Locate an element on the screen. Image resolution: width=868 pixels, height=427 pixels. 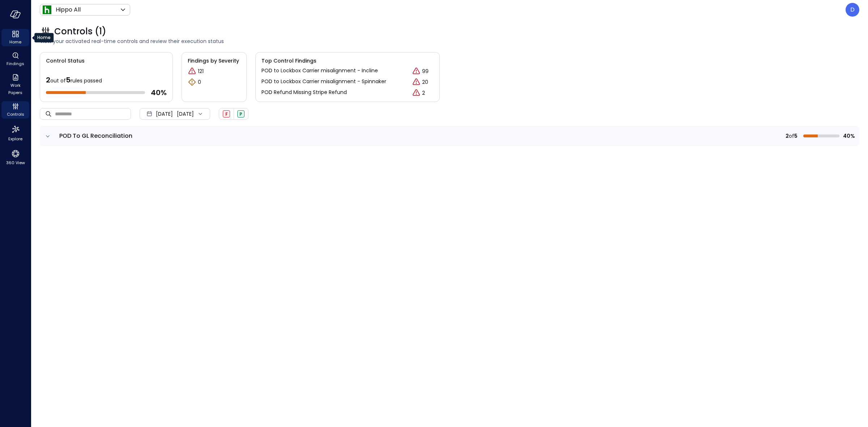
span: Control Status is located at coordinates (62, 59).